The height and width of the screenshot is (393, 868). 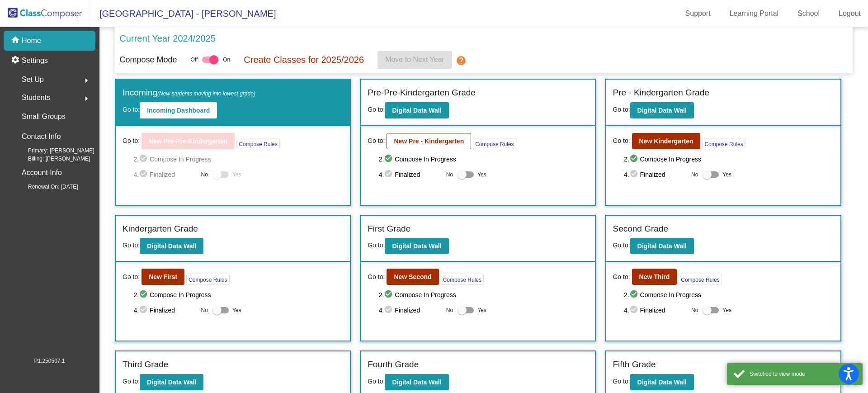 What do you see at coordinates (422, 93) in the screenshot?
I see `label: Pre-Pre-Kindergarten Grade` at bounding box center [422, 93].